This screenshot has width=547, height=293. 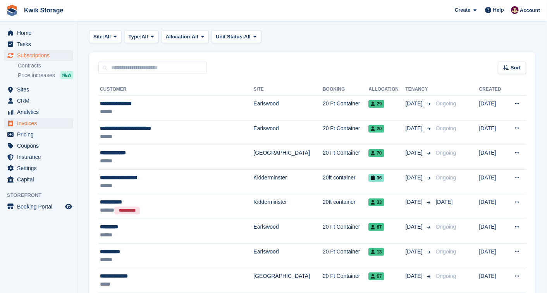 I want to click on span: 13, so click(x=376, y=252).